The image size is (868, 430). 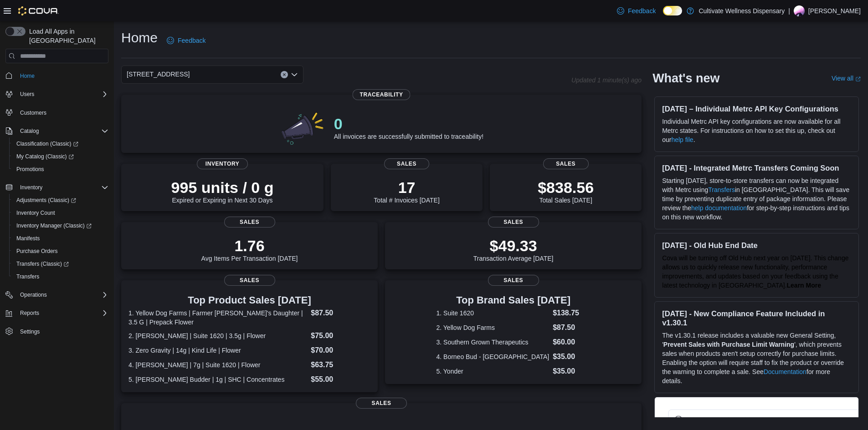 I want to click on dt: 3. Zero Gravity | 14g | Kind Life | Flower, so click(x=218, y=350).